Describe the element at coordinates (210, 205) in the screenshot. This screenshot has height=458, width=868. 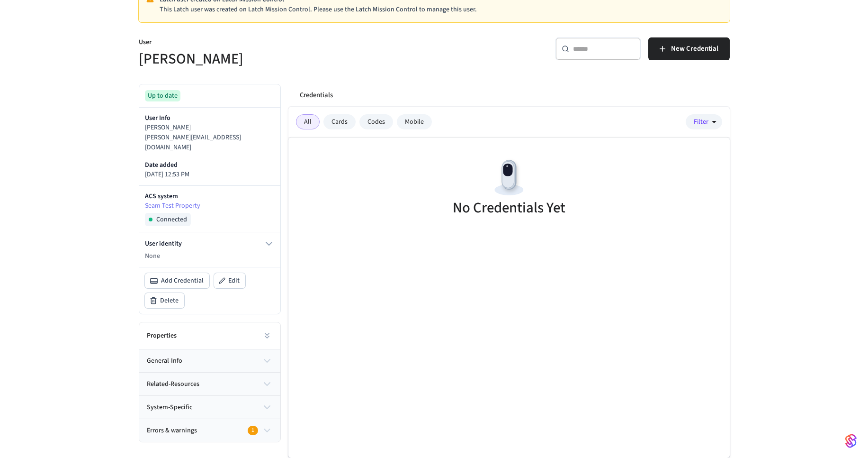
I see `a: Seam Test Property` at that location.